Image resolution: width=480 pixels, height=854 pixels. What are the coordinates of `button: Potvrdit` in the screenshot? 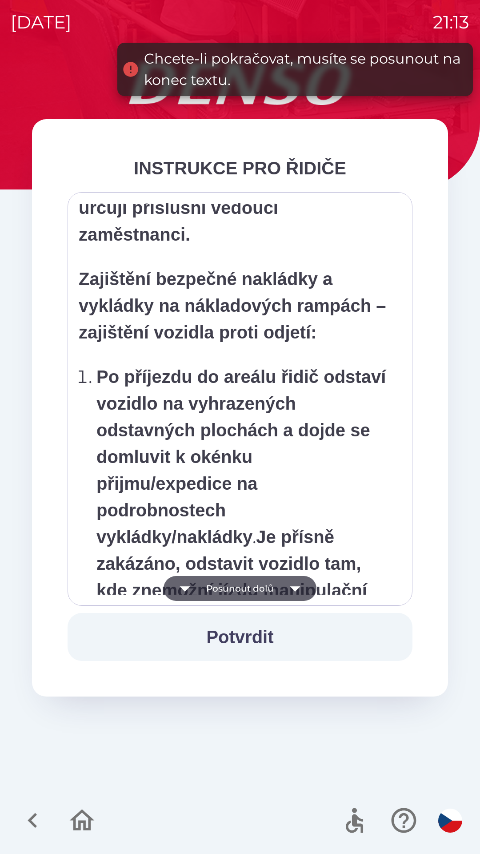 It's located at (240, 637).